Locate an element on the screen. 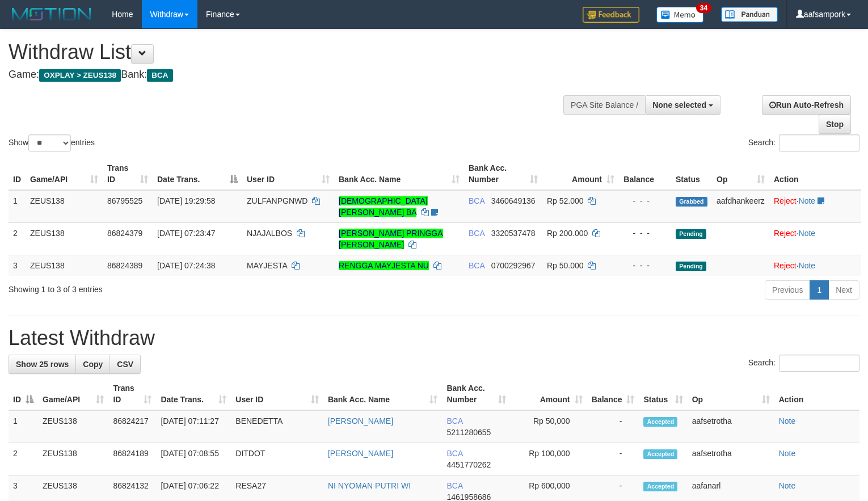 The height and width of the screenshot is (501, 868). a: 1 is located at coordinates (819, 290).